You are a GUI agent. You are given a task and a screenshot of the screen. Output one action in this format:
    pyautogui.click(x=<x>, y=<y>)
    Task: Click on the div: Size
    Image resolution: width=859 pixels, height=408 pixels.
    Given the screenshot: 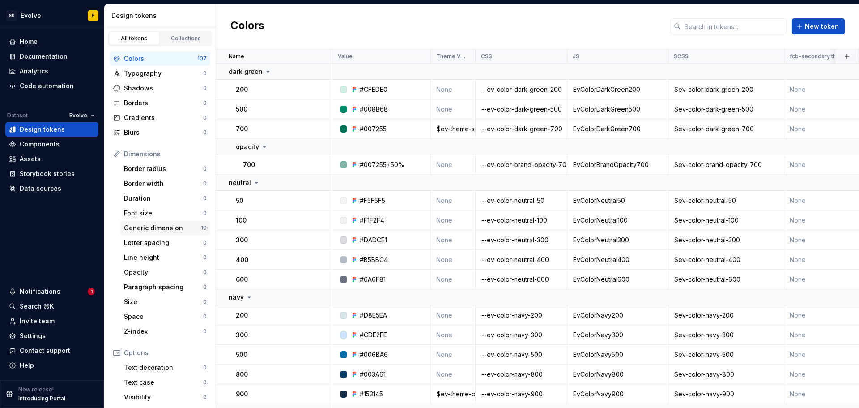 What is the action you would take?
    pyautogui.click(x=163, y=302)
    